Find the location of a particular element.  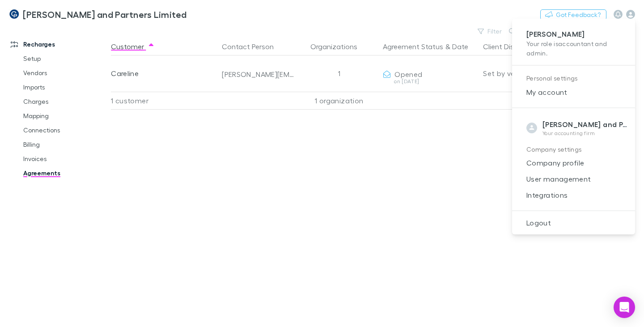

p: Your role is accountant and admin . is located at coordinates (574, 49).